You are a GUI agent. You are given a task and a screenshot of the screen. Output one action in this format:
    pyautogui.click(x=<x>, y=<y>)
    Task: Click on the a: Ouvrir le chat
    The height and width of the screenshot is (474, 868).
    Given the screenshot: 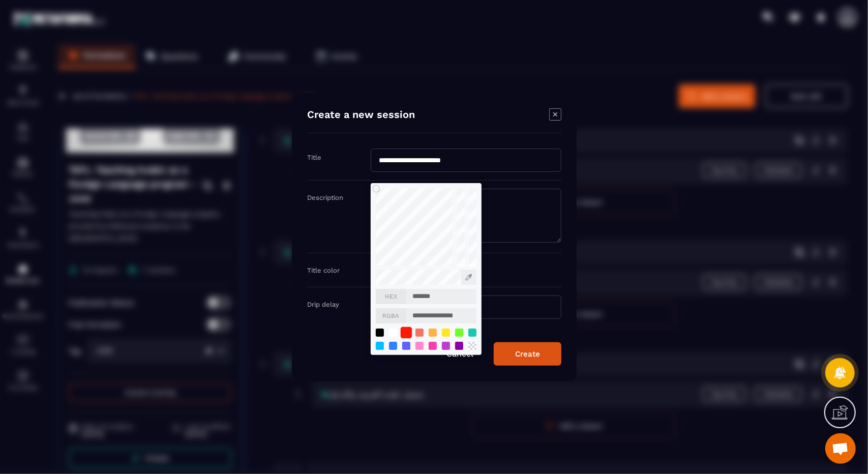 What is the action you would take?
    pyautogui.click(x=840, y=449)
    